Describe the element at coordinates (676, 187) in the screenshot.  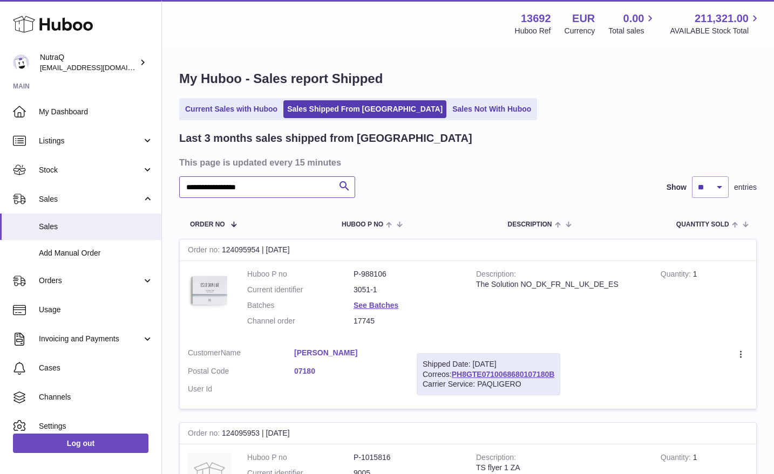
I see `label: Show` at that location.